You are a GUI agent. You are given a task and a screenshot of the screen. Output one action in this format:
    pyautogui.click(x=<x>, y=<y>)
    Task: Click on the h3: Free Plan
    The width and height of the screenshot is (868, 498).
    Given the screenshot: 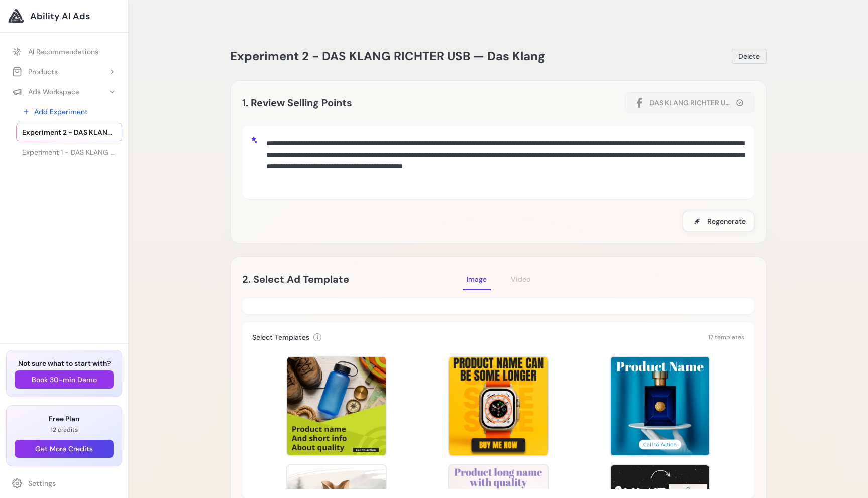 What is the action you would take?
    pyautogui.click(x=64, y=418)
    